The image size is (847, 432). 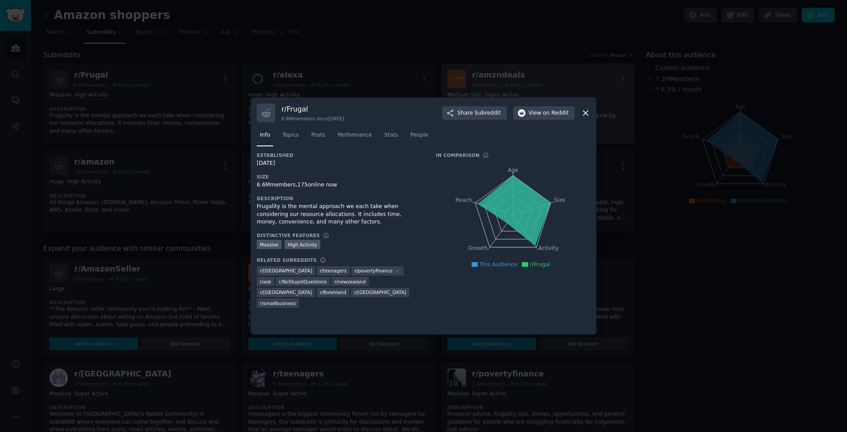 I want to click on div: High Activity, so click(x=302, y=244).